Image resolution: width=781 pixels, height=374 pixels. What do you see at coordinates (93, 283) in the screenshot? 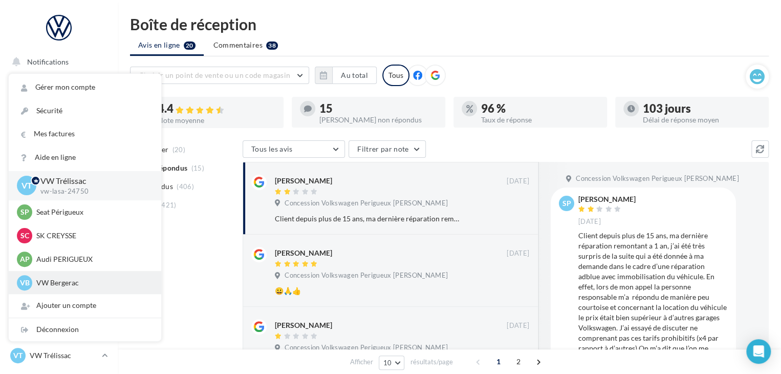
I see `p: VW Bergerac` at bounding box center [93, 283].